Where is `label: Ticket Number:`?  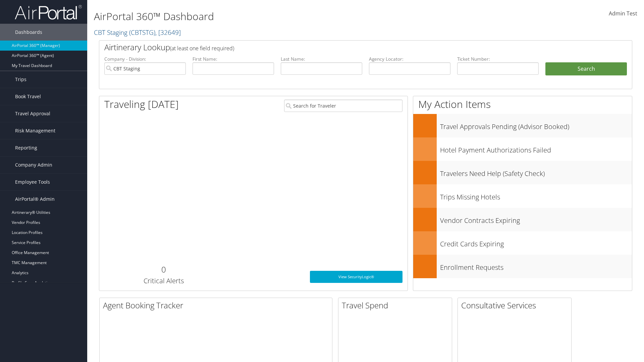 label: Ticket Number: is located at coordinates (498, 59).